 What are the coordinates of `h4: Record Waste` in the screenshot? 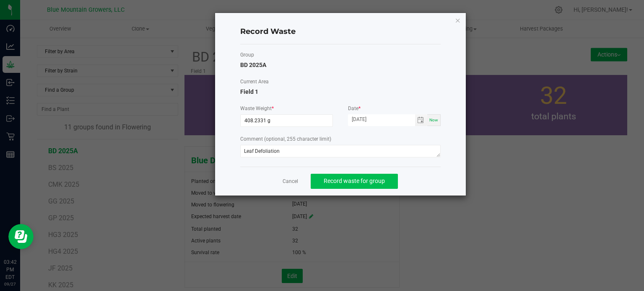 It's located at (340, 32).